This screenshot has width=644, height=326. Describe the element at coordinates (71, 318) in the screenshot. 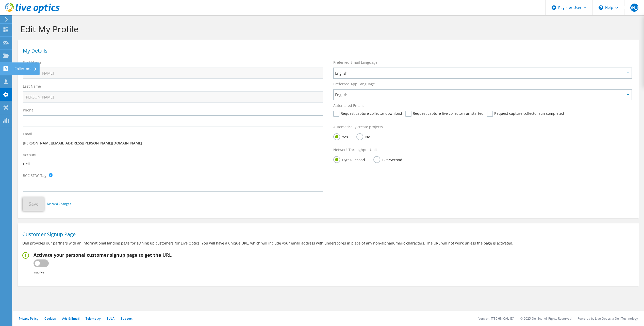

I see `a: Ads & Email` at that location.